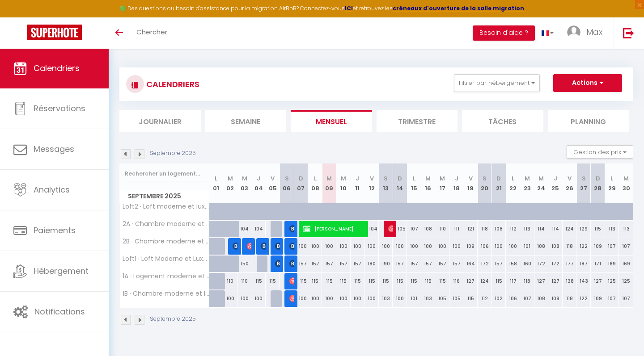  Describe the element at coordinates (245, 281) in the screenshot. I see `div: 110` at that location.